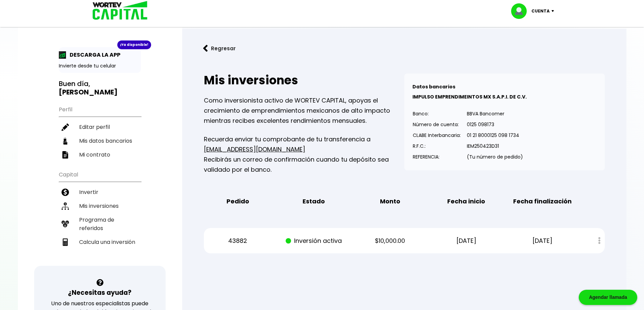 The image size is (644, 310). I want to click on img: editar-icon.952d3147.svg, so click(66, 127).